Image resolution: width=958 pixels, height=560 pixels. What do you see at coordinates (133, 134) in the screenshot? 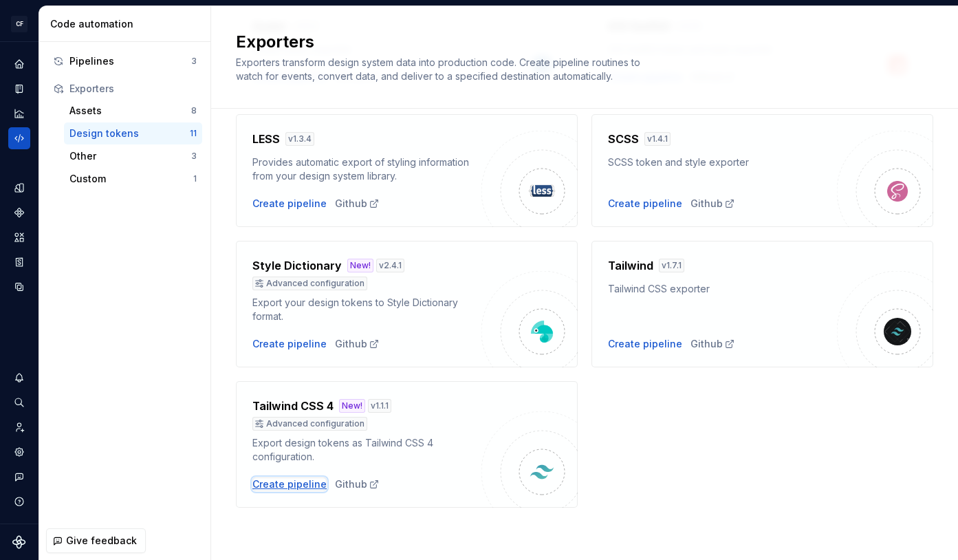
I see `button: Design tokens11` at bounding box center [133, 134].